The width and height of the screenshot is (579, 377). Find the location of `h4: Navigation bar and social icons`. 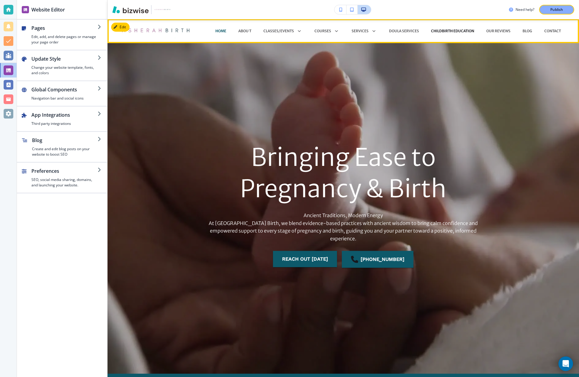

h4: Navigation bar and social icons is located at coordinates (64, 98).